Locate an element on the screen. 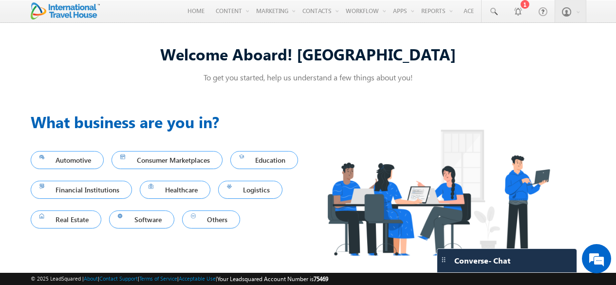 The image size is (616, 285). span: Education is located at coordinates (264, 160).